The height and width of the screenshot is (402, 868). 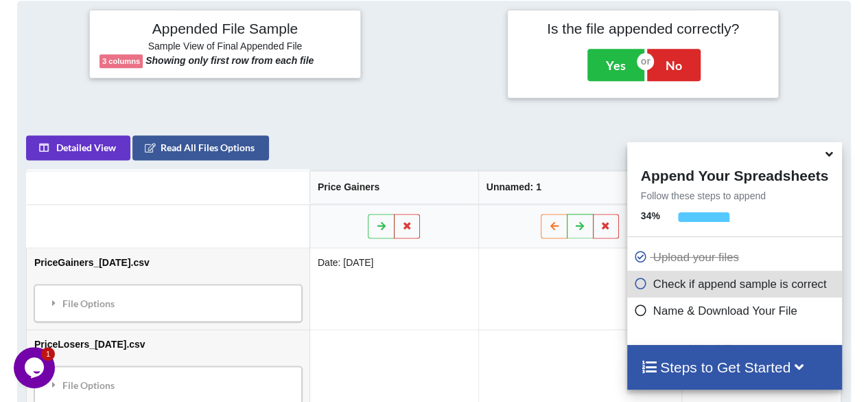 I want to click on h4: Append Your Spreadsheets, so click(x=734, y=174).